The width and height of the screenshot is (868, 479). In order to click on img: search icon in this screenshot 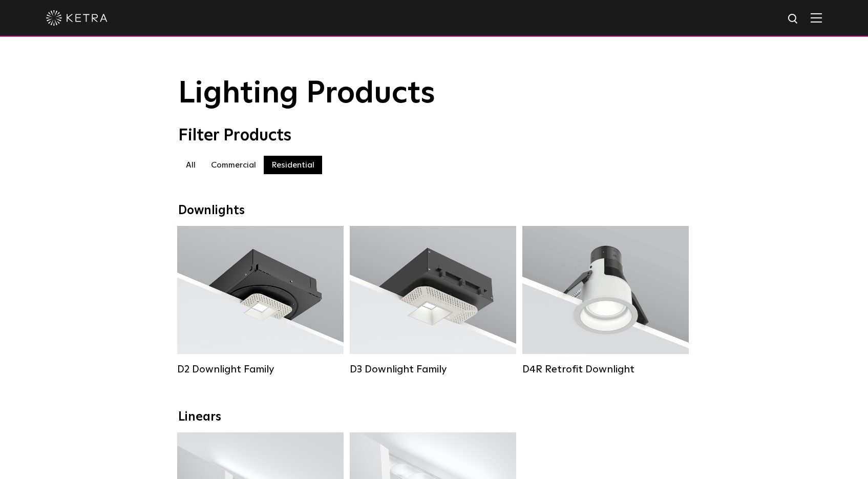, I will do `click(793, 19)`.